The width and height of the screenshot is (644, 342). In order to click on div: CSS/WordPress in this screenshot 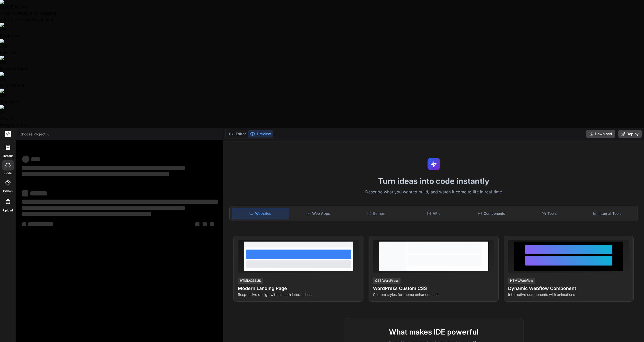, I will do `click(386, 281)`.